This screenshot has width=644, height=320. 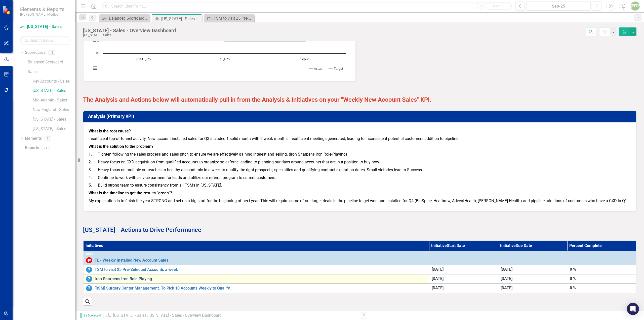 I want to click on strong: What is the root cause?, so click(x=110, y=131).